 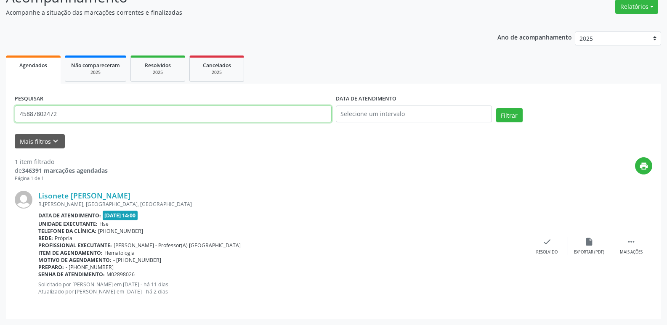 What do you see at coordinates (64, 238) in the screenshot?
I see `span: Própria` at bounding box center [64, 238].